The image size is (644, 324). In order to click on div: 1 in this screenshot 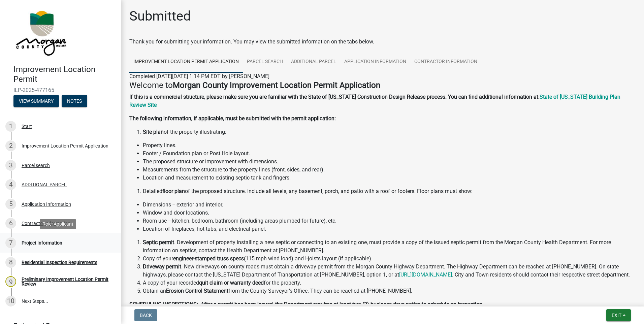, I will do `click(11, 126)`.